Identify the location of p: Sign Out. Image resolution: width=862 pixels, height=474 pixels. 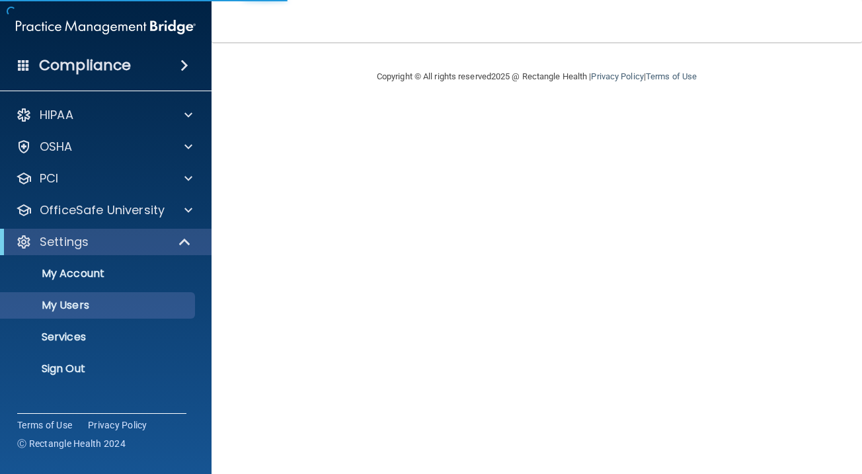
(98, 369).